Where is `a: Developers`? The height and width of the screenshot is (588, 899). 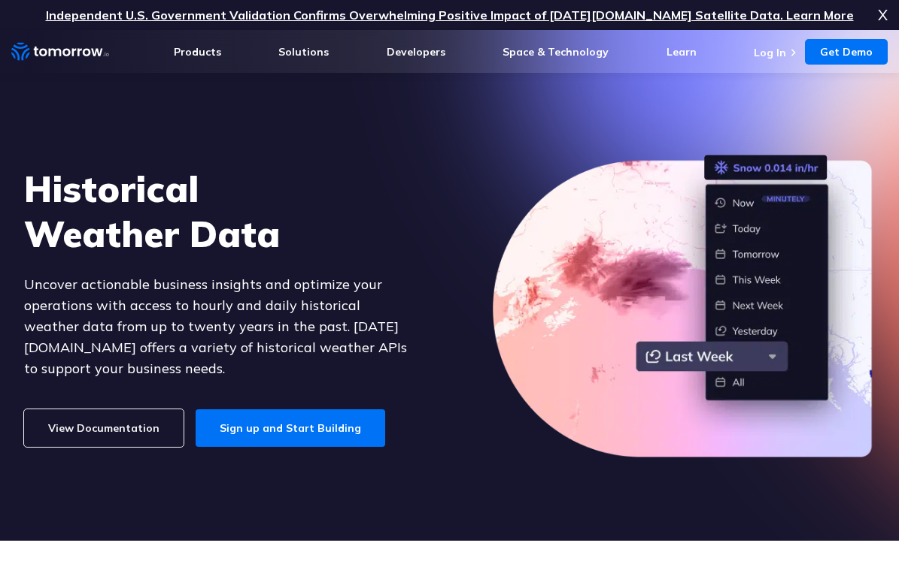
a: Developers is located at coordinates (416, 52).